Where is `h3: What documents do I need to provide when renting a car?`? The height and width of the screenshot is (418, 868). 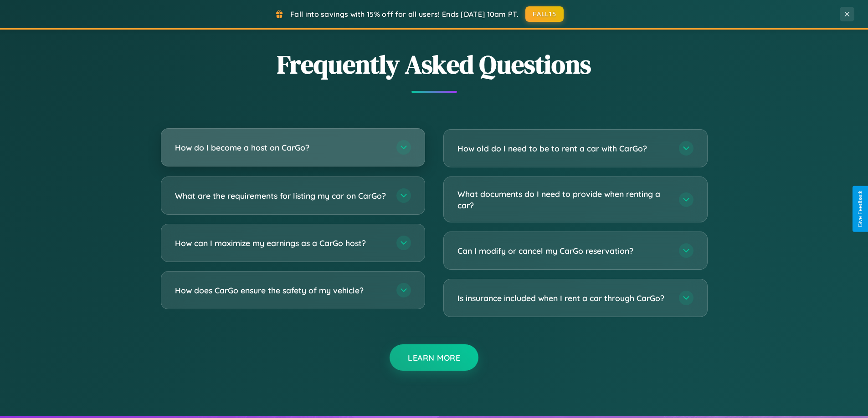
h3: What documents do I need to provide when renting a car? is located at coordinates (563, 200).